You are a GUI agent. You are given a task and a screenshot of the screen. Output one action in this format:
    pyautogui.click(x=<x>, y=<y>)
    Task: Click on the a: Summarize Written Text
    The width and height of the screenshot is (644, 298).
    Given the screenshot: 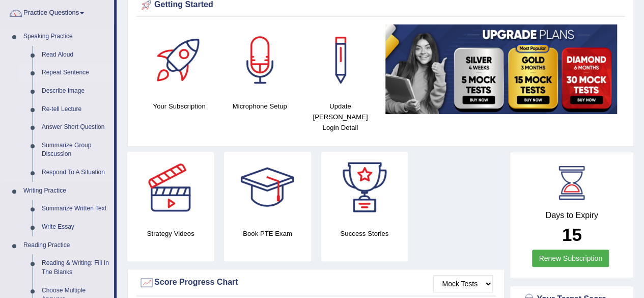 What is the action you would take?
    pyautogui.click(x=76, y=208)
    